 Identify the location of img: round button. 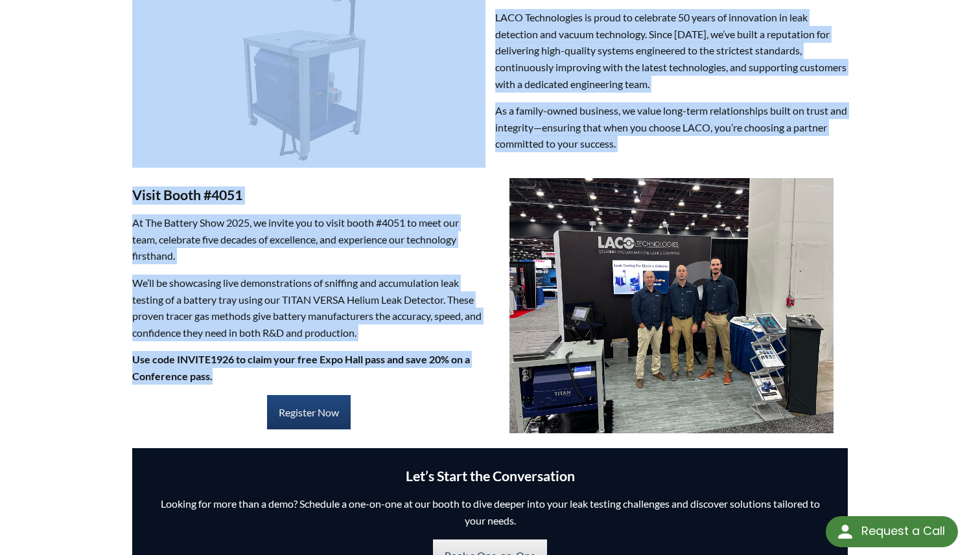
(845, 532).